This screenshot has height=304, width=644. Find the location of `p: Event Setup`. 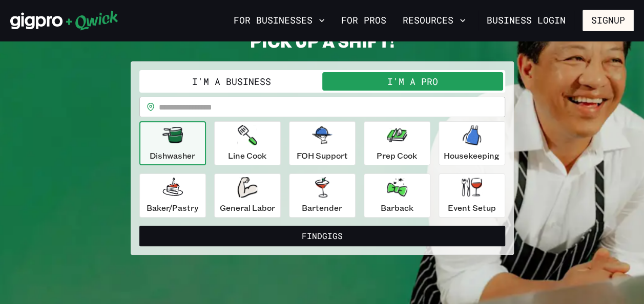

p: Event Setup is located at coordinates (471, 208).